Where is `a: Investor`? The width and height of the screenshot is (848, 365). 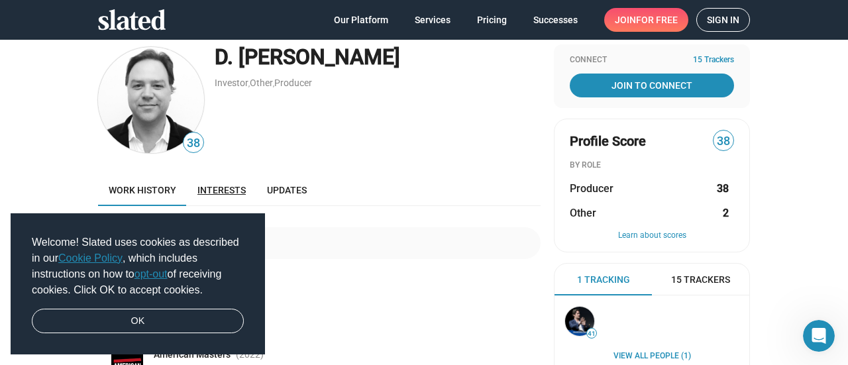 a: Investor is located at coordinates (231, 83).